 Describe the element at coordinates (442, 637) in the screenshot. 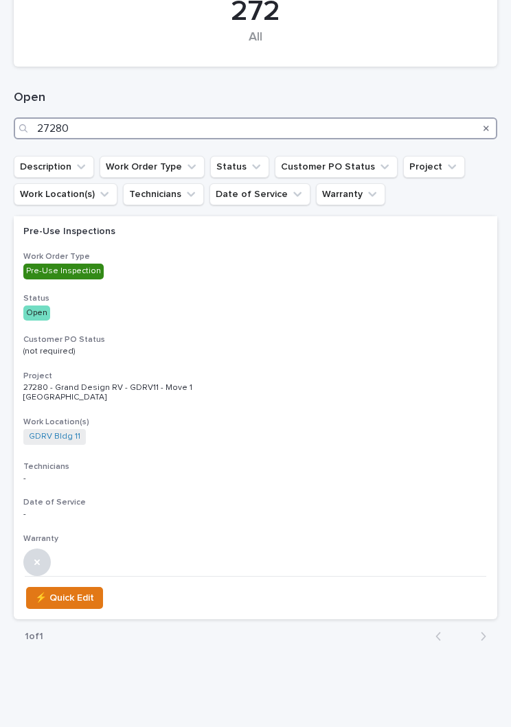

I see `button: Back` at that location.